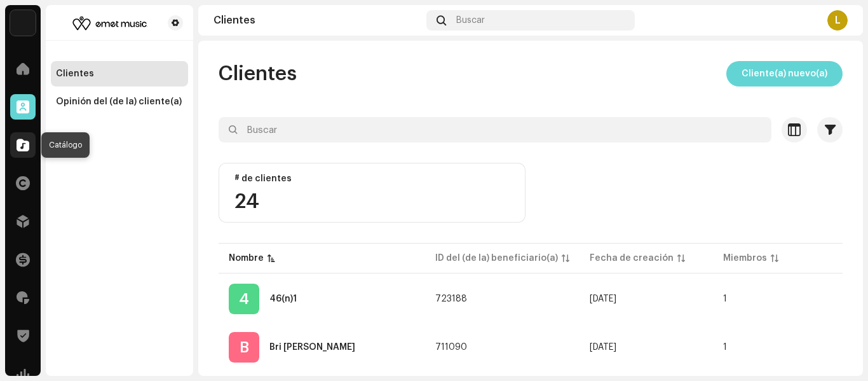 The width and height of the screenshot is (868, 381). I want to click on div: 4, so click(244, 299).